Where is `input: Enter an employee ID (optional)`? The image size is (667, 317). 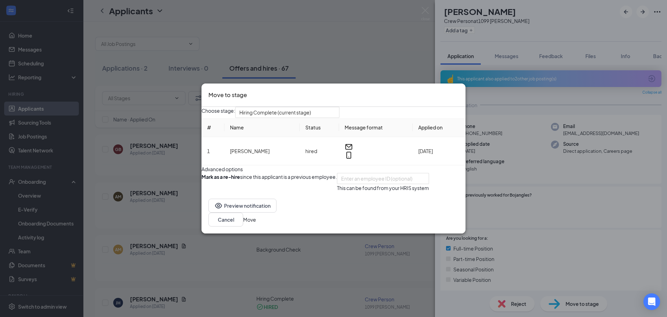
input: Enter an employee ID (optional) is located at coordinates (383, 178).